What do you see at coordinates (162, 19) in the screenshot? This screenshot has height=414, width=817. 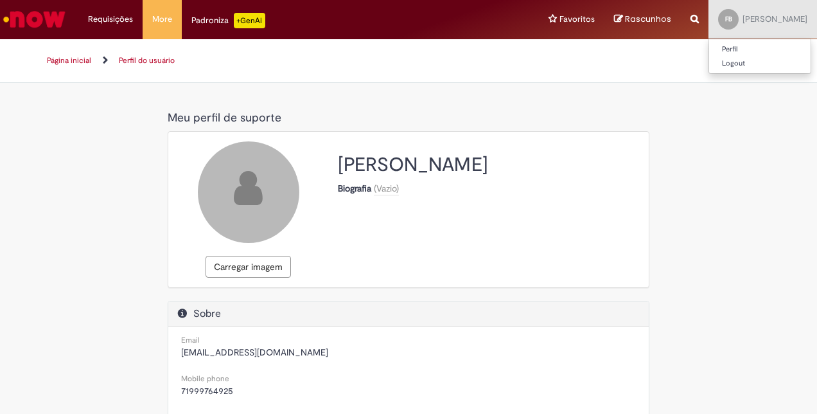 I see `span: More` at bounding box center [162, 19].